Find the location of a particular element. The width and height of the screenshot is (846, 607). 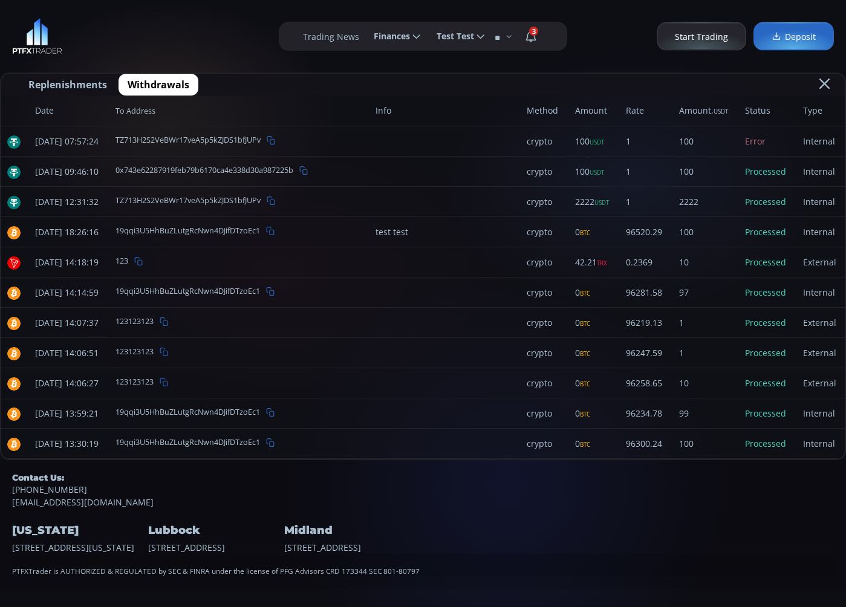

span: 3 is located at coordinates (533, 31).